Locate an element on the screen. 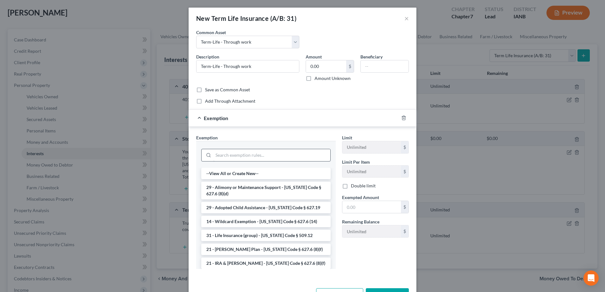 The image size is (605, 292). label: Amount is located at coordinates (314, 57).